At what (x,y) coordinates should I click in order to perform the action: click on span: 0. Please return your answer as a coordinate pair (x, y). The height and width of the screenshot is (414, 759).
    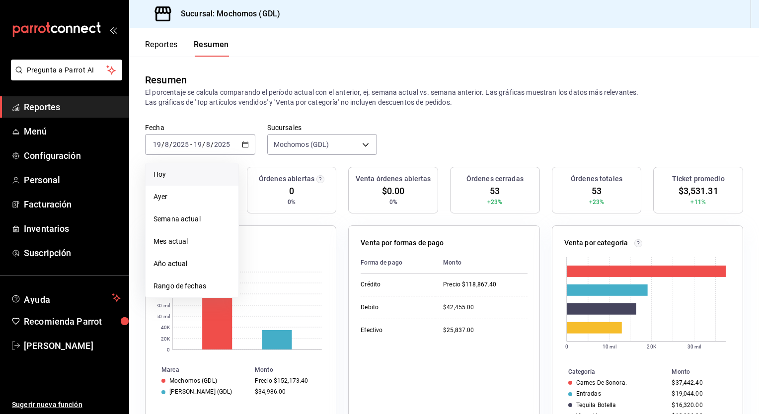
    Looking at the image, I should click on (292, 191).